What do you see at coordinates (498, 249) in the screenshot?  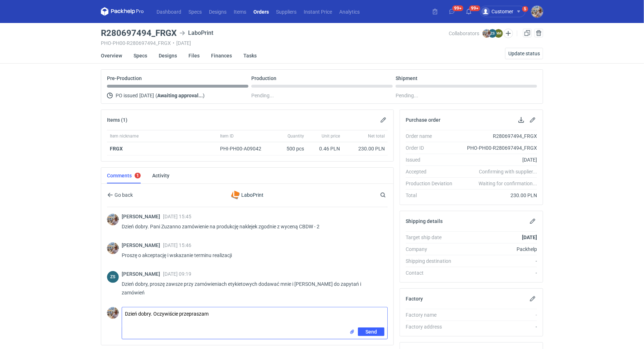 I see `div: Packhelp` at bounding box center [498, 249].